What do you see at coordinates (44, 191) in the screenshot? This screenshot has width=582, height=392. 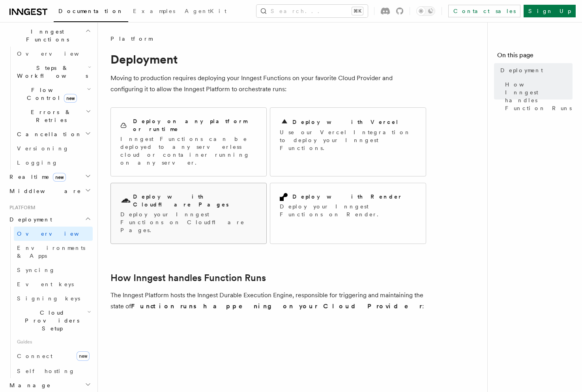 I see `span: Middleware` at bounding box center [44, 191].